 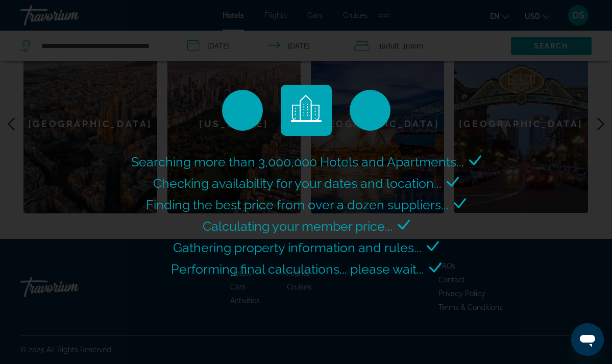 I want to click on span: Calculating your member price..., so click(x=298, y=226).